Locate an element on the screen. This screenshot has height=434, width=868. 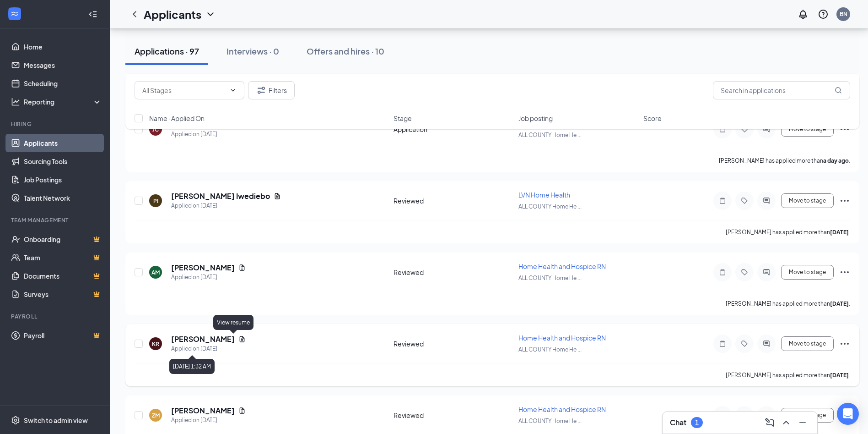
div: ZM is located at coordinates (156, 415).